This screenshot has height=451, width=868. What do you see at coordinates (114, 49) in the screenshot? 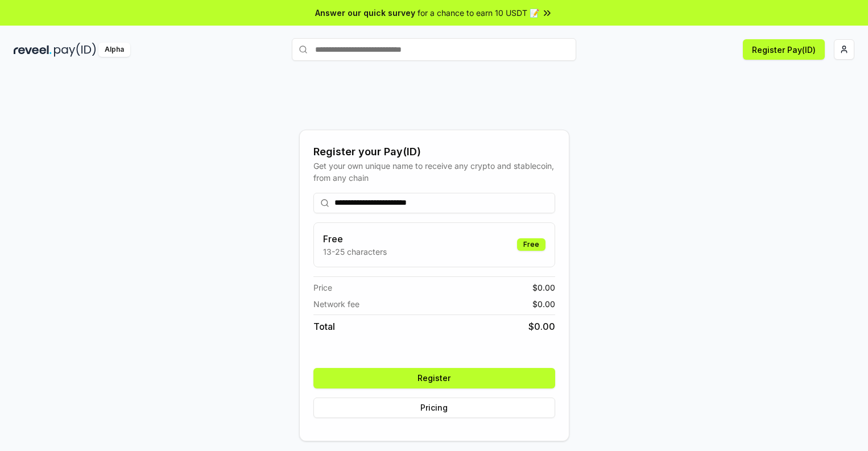
I see `div: Alpha` at bounding box center [114, 49].